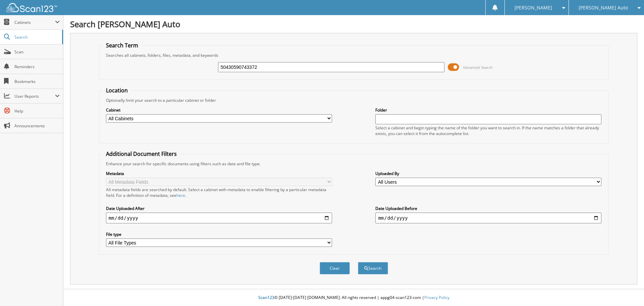 This screenshot has height=306, width=644. I want to click on span: Search, so click(36, 37).